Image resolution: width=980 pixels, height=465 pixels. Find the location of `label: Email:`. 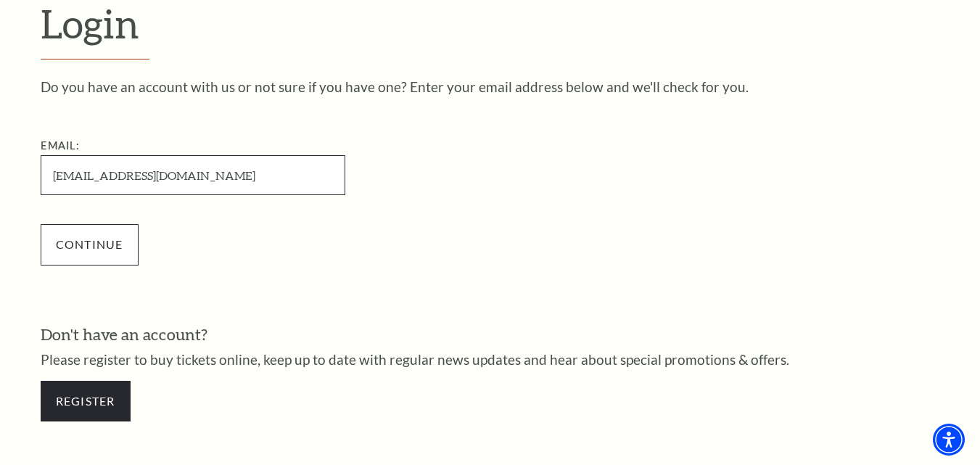

label: Email: is located at coordinates (60, 145).